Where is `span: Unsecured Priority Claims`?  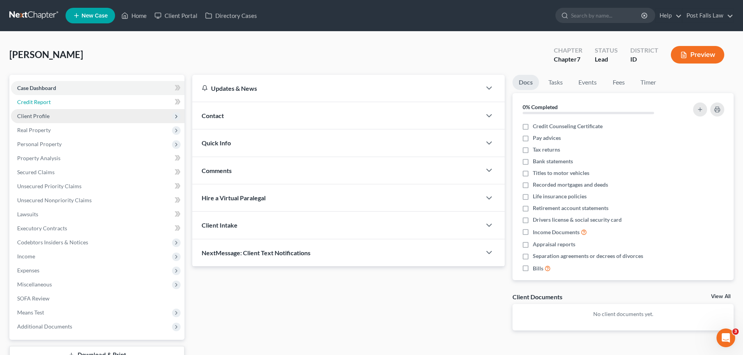
span: Unsecured Priority Claims is located at coordinates (49, 186).